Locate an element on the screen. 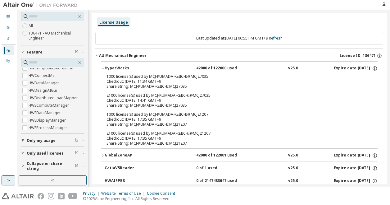 This screenshot has height=205, width=390. span: Only my usage is located at coordinates (41, 140).